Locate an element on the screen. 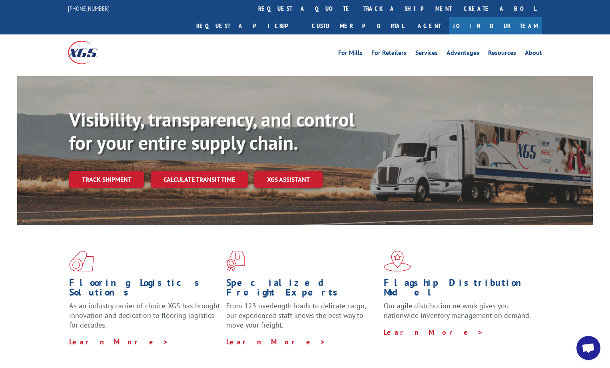 Image resolution: width=610 pixels, height=368 pixels. h1: Flagship Distribution Model is located at coordinates (460, 289).